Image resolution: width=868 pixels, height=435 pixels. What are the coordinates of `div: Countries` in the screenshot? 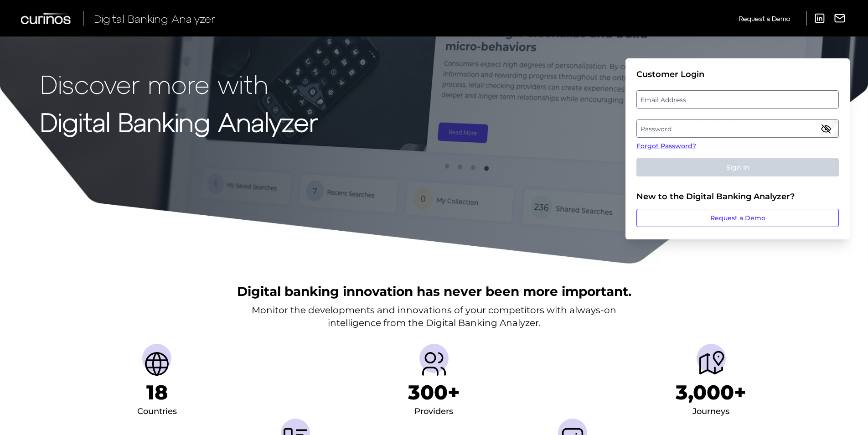 It's located at (157, 411).